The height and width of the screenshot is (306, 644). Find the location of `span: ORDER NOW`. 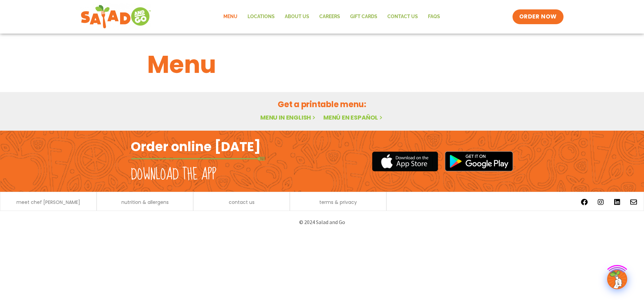

span: ORDER NOW is located at coordinates (538, 16).